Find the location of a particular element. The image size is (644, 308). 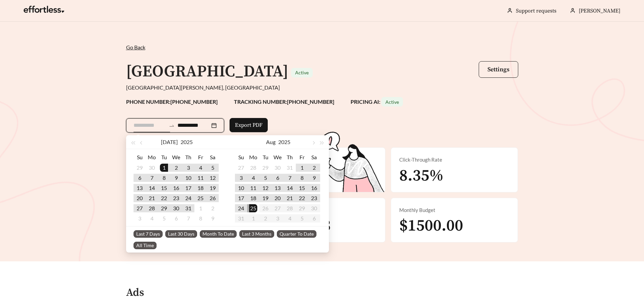

td: 2025-08-14 is located at coordinates (290, 188).